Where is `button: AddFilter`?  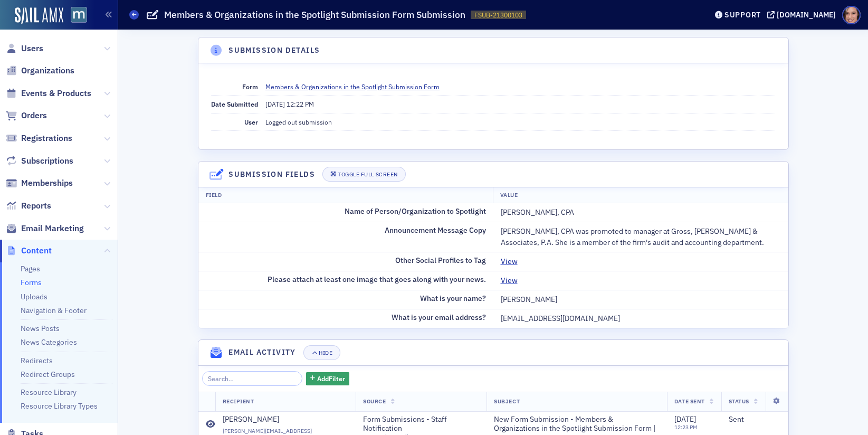
button: AddFilter is located at coordinates (328, 378).